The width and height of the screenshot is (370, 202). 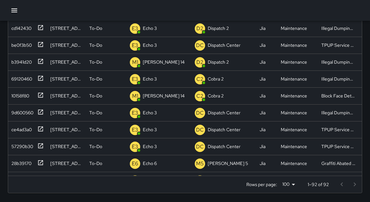 I want to click on div: 2145 Broadway, so click(x=67, y=45).